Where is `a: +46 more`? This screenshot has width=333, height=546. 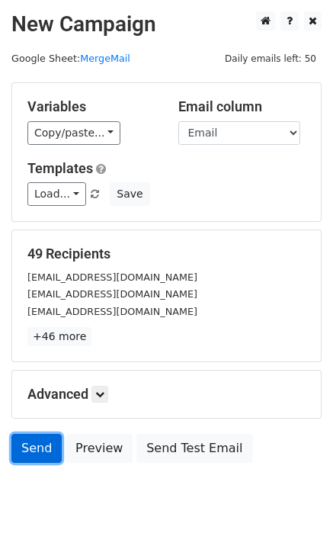 a: +46 more is located at coordinates (59, 336).